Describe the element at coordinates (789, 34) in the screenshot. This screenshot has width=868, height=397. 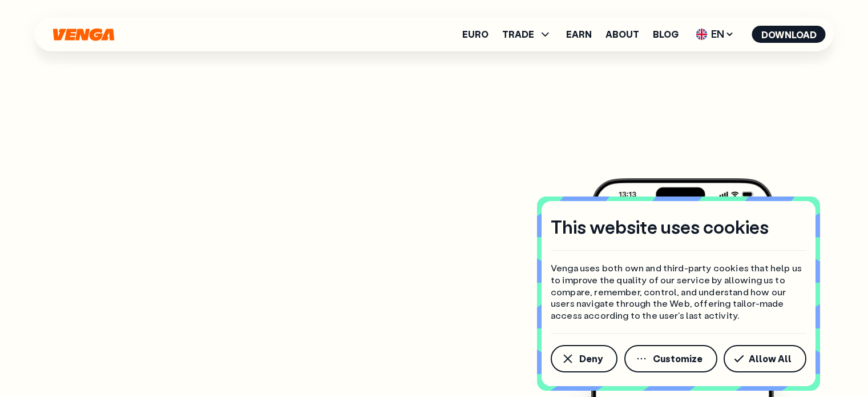
I see `a: Download` at that location.